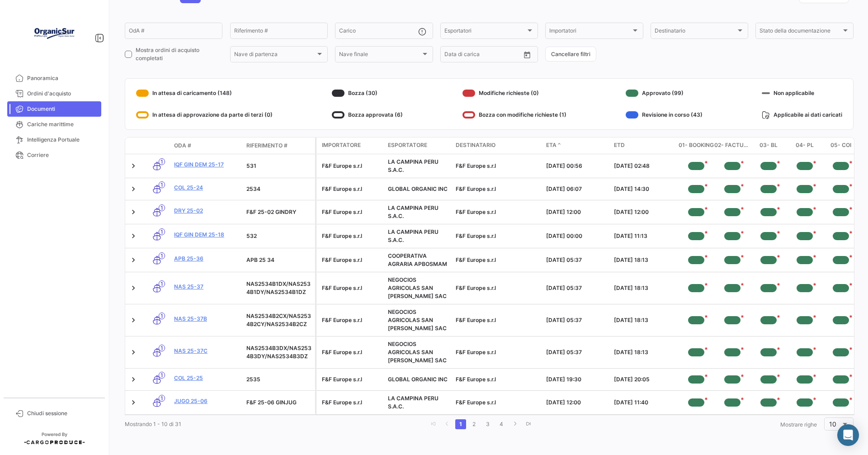 This screenshot has width=868, height=455. Describe the element at coordinates (207, 165) in the screenshot. I see `a: IQF GIN DEM 25-17` at that location.